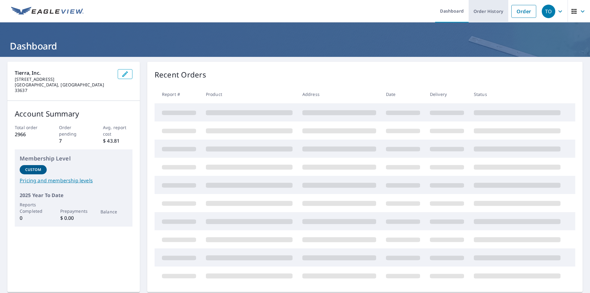 The height and width of the screenshot is (293, 590). Describe the element at coordinates (403, 94) in the screenshot. I see `th: Date` at that location.